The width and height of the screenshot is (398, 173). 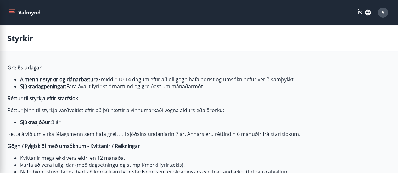 What do you see at coordinates (25, 68) in the screenshot?
I see `strong: Greiðsludagar` at bounding box center [25, 68].